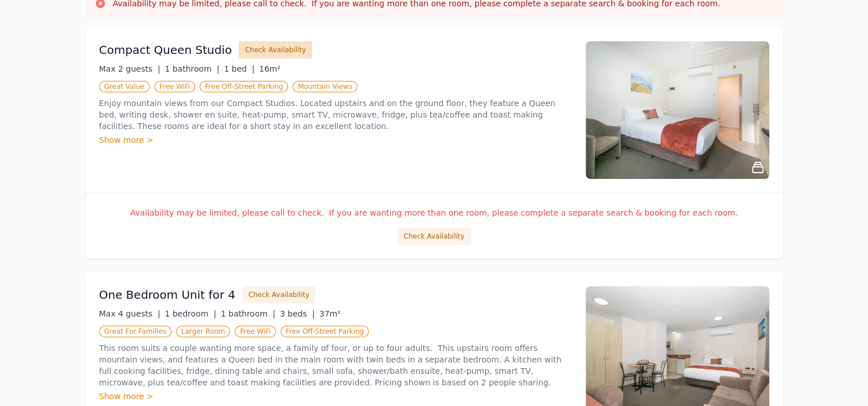 The image size is (868, 406). Describe the element at coordinates (335, 365) in the screenshot. I see `p: This room suits a couple wanting more space, a family of four, or up to four adults. This upstair...` at that location.